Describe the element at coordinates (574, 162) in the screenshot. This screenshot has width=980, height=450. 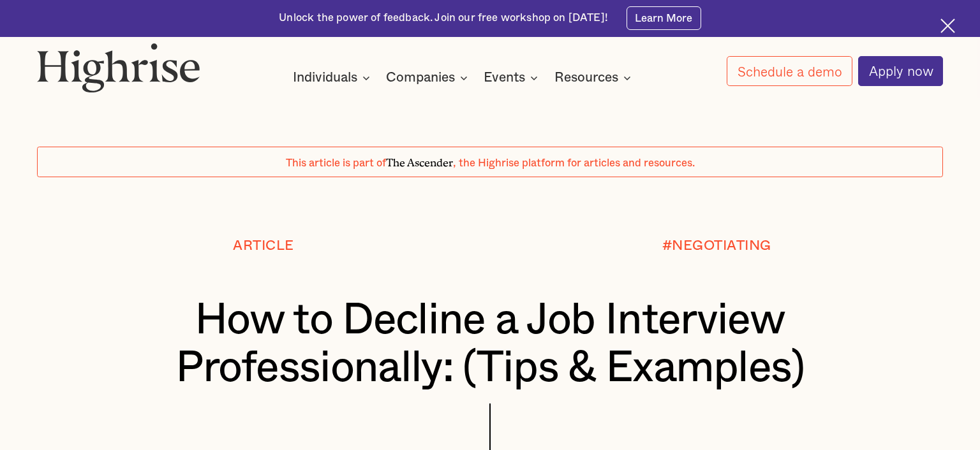
I see `span: , the Highrise platform for articles and resources.` at that location.